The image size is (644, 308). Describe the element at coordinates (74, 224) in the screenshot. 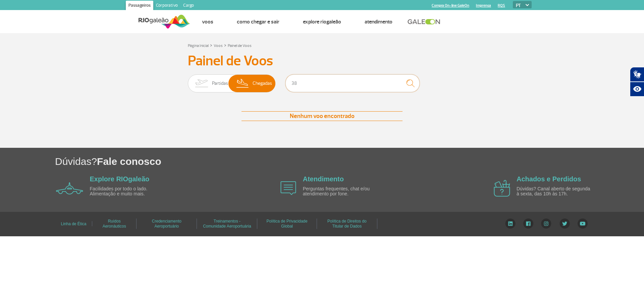

I see `a: Linha de Ética` at that location.